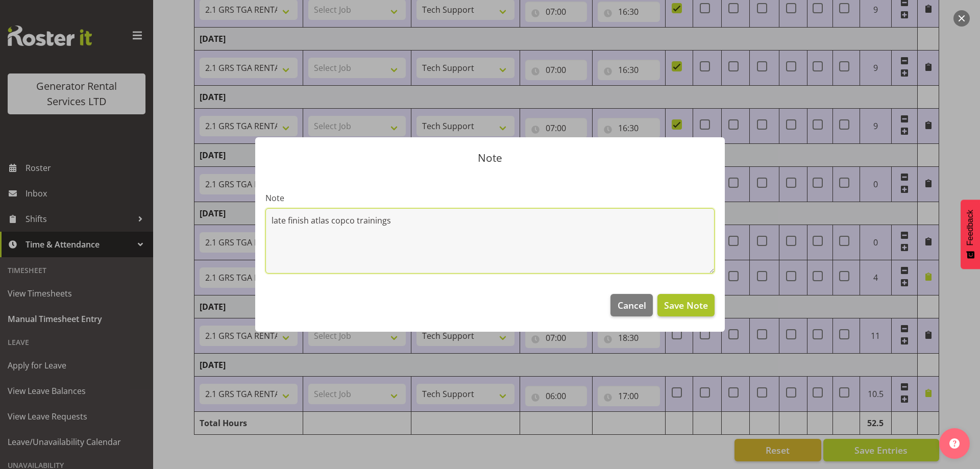 The image size is (980, 469). What do you see at coordinates (971, 234) in the screenshot?
I see `button: Feedback - Show survey` at bounding box center [971, 234].